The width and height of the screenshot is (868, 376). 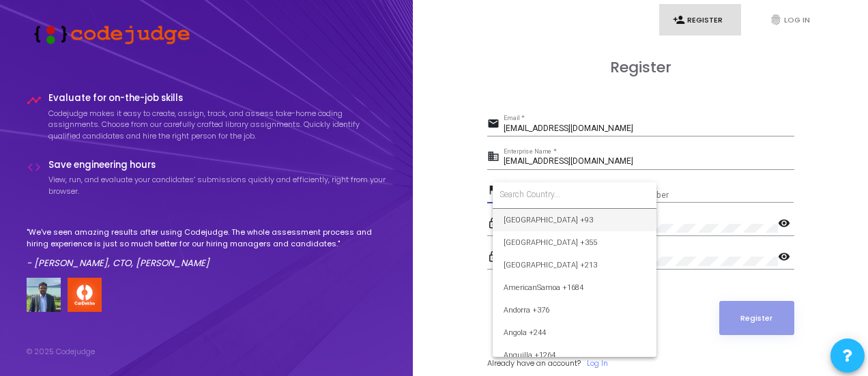 What do you see at coordinates (574, 287) in the screenshot?
I see `span: AmericanSamoa +1684` at bounding box center [574, 287].